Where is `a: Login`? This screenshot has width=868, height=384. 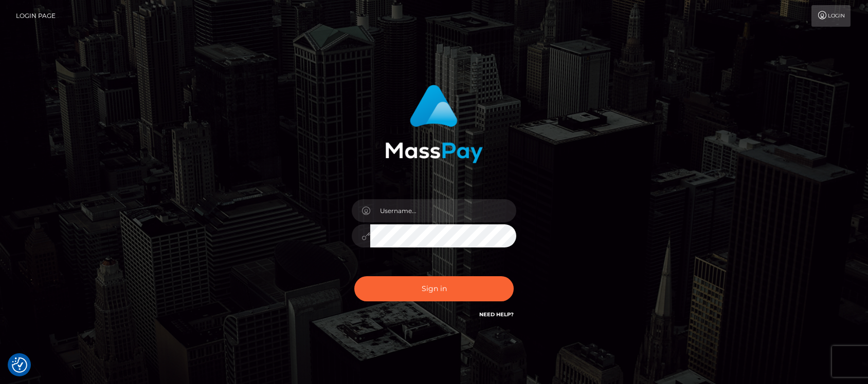
a: Login is located at coordinates (831, 16).